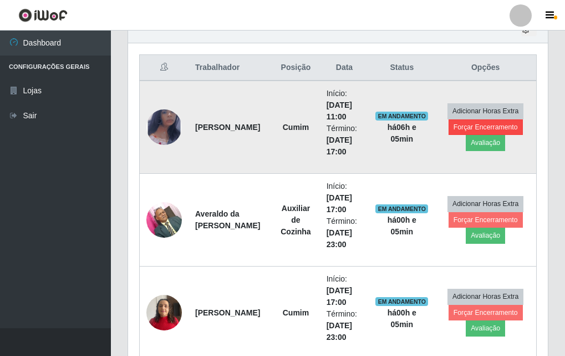 This screenshot has width=565, height=356. What do you see at coordinates (164, 312) in the screenshot?
I see `img: 1737135977494.jpeg` at bounding box center [164, 312].